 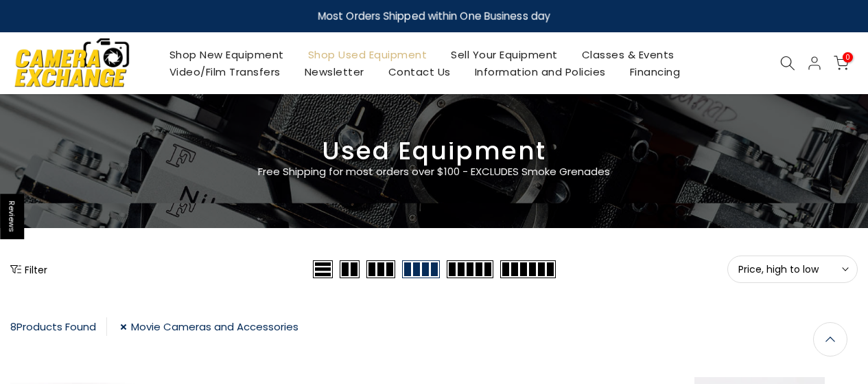 What do you see at coordinates (420, 71) in the screenshot?
I see `a: Contact Us` at bounding box center [420, 71].